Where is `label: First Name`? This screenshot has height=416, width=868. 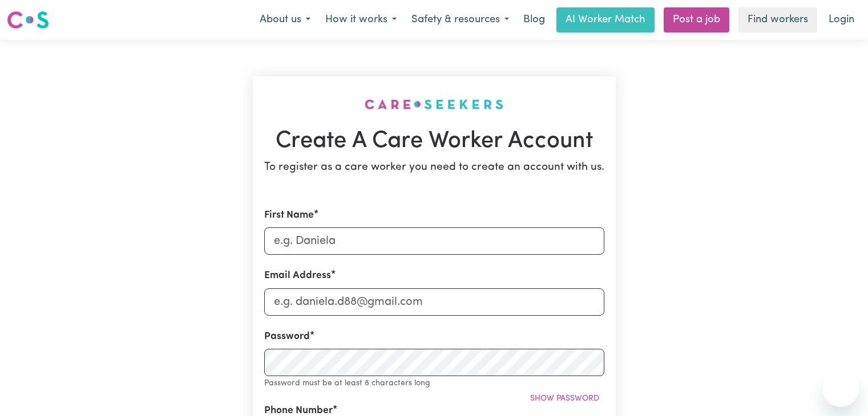 label: First Name is located at coordinates (289, 216).